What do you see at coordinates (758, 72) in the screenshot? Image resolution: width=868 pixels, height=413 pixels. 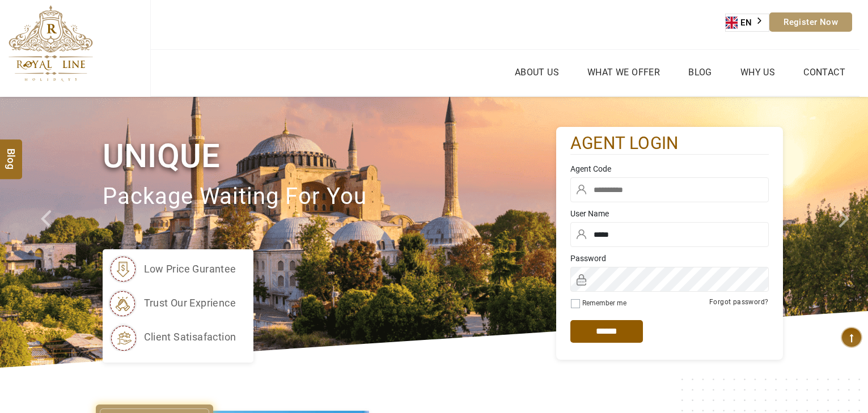 I see `a: Why Us` at bounding box center [758, 72].